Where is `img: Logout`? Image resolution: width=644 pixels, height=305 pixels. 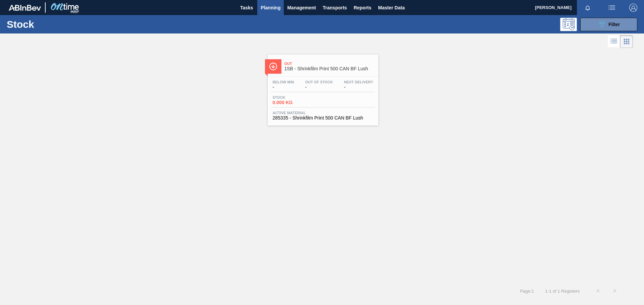 img: Logout is located at coordinates (633, 8).